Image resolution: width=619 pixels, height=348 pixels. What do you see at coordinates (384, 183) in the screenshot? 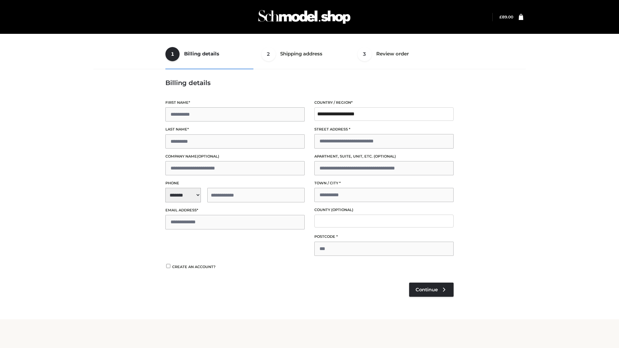
I see `label: Town / City` at bounding box center [384, 183].